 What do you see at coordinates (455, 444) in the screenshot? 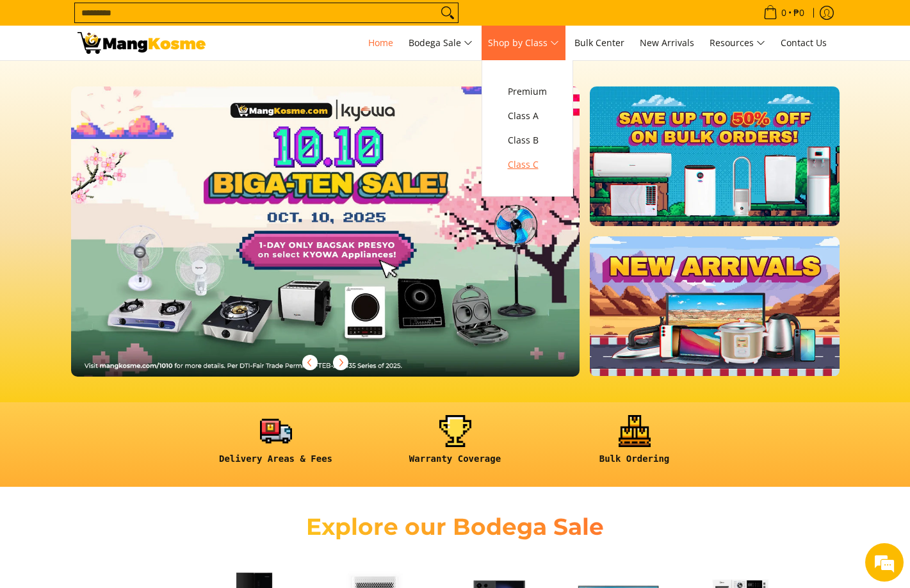
I see `a: <h6><strong>Warranty Coverage</strong></h6>` at bounding box center [455, 444].